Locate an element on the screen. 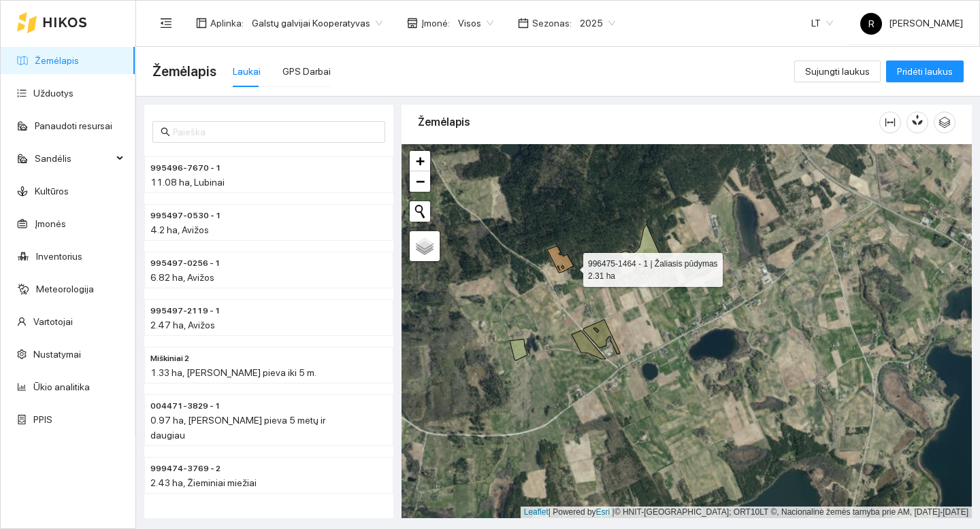  span: Sezonas : is located at coordinates (551, 23).